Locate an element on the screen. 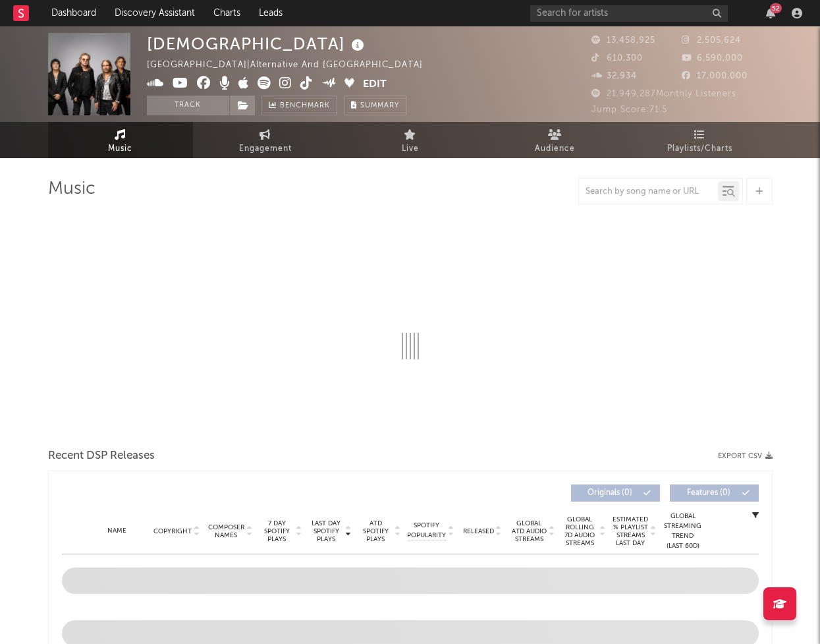 Image resolution: width=820 pixels, height=644 pixels. span: 6,590,000 is located at coordinates (712, 58).